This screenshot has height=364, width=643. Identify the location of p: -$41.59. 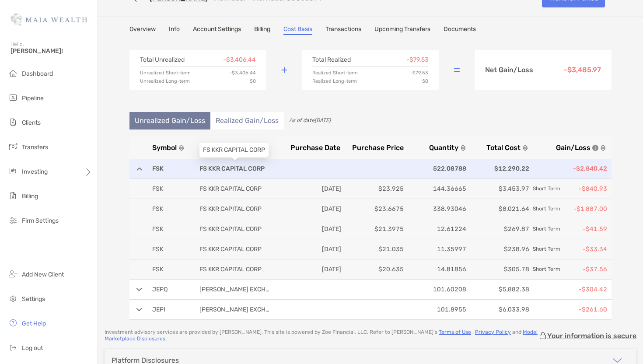
(570, 229).